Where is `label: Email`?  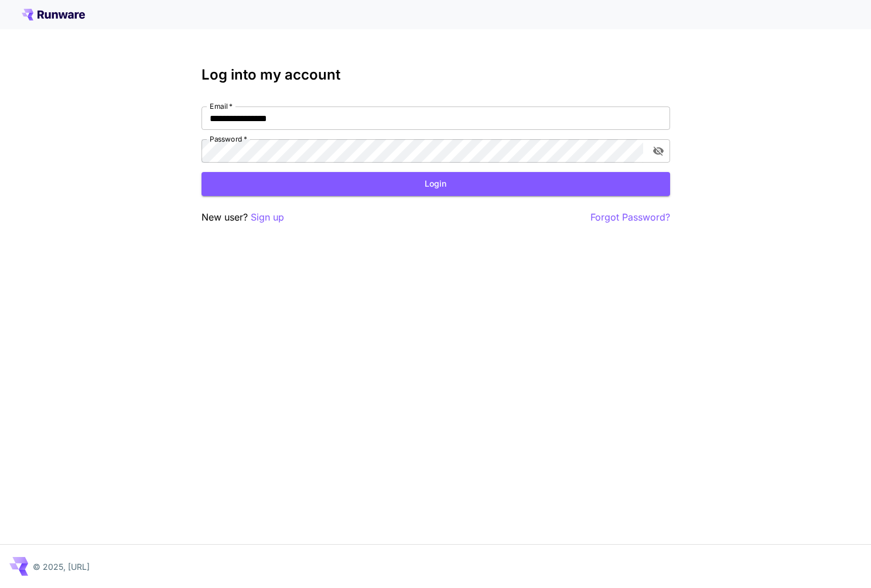 label: Email is located at coordinates (221, 106).